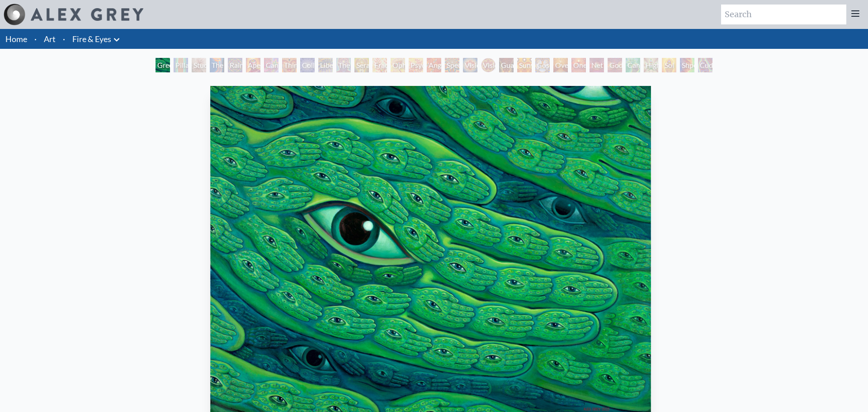  What do you see at coordinates (651, 65) in the screenshot?
I see `div: Higher Vision` at bounding box center [651, 65].